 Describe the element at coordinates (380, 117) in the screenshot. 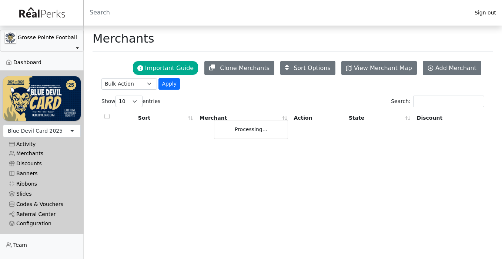

I see `th: State` at that location.